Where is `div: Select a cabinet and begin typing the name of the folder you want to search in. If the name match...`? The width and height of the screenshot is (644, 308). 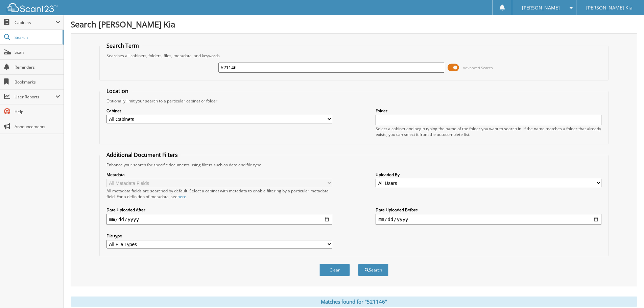 div: Select a cabinet and begin typing the name of the folder you want to search in. If the name match... is located at coordinates (489, 131).